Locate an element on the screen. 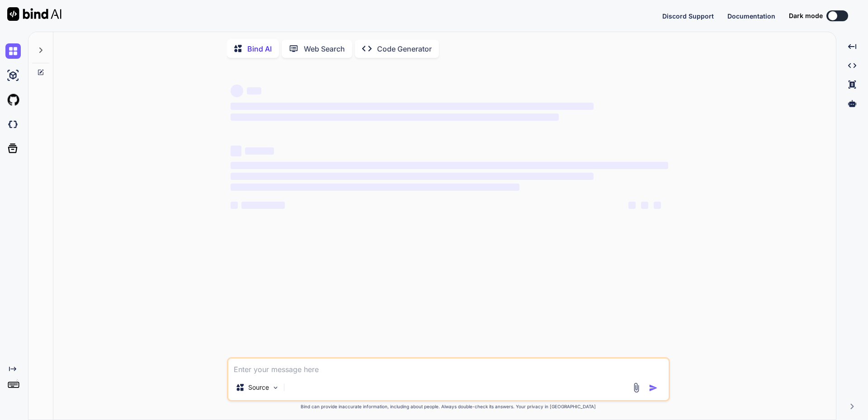  img: Pick Models is located at coordinates (275, 387).